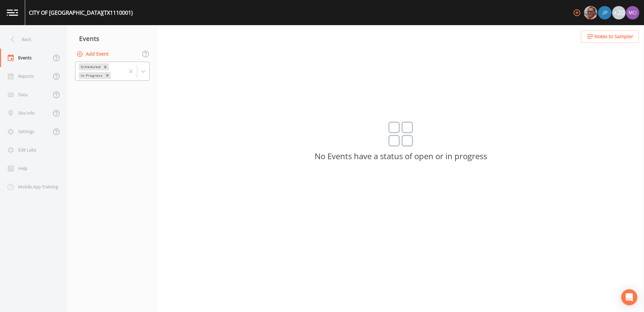 The image size is (644, 312). What do you see at coordinates (629, 298) in the screenshot?
I see `div: Open Intercom Messenger` at bounding box center [629, 298].